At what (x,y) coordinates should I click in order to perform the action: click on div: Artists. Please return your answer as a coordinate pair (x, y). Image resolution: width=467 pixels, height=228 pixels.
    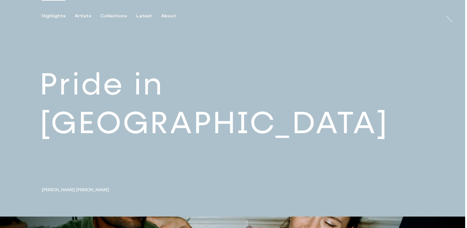
    Looking at the image, I should click on (83, 16).